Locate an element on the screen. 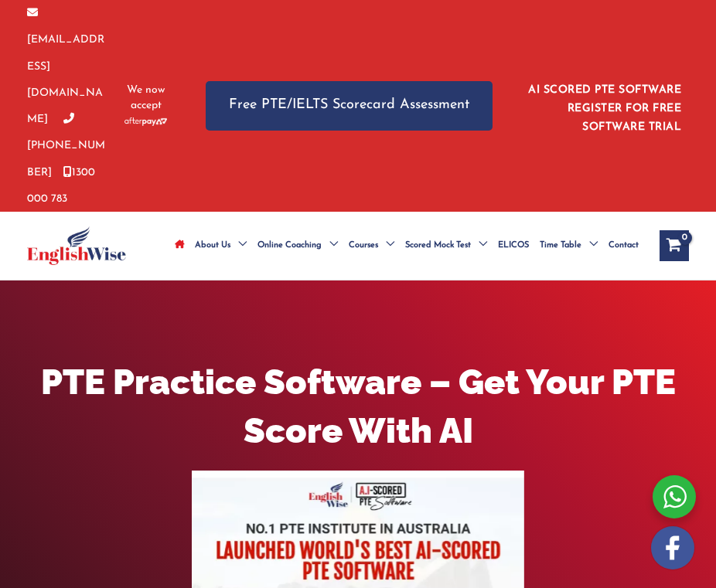 The width and height of the screenshot is (716, 588). a: Contact is located at coordinates (623, 246).